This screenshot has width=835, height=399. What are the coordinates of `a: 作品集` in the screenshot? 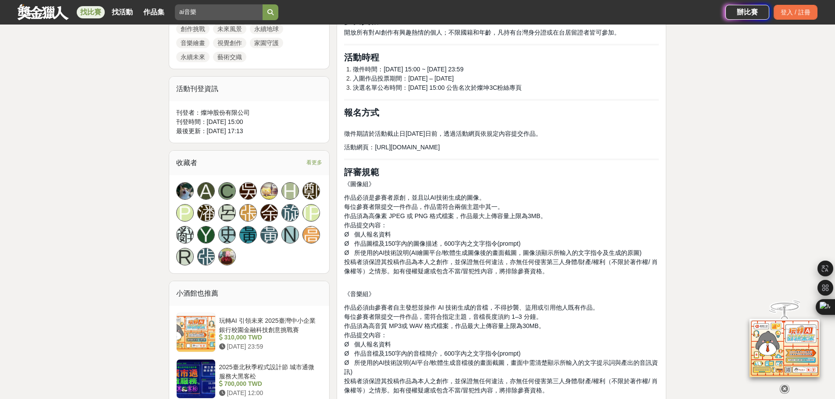 It's located at (154, 12).